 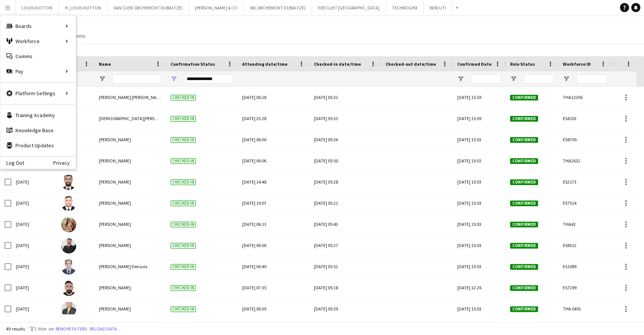 What do you see at coordinates (137, 79) in the screenshot?
I see `input: Name Filter Input` at bounding box center [137, 79].